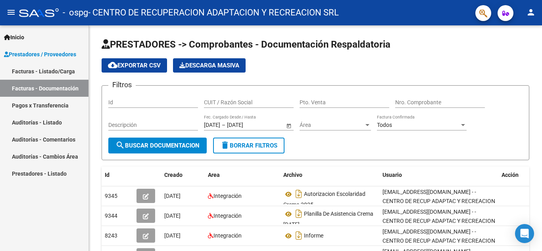  Describe the element at coordinates (111, 196) in the screenshot. I see `span: 9345` at that location.